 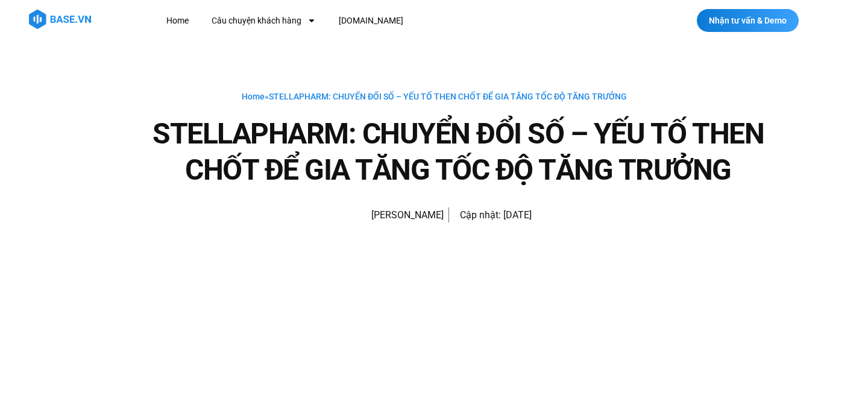 What do you see at coordinates (263, 21) in the screenshot?
I see `a: Câu chuyện khách hàng` at bounding box center [263, 21].